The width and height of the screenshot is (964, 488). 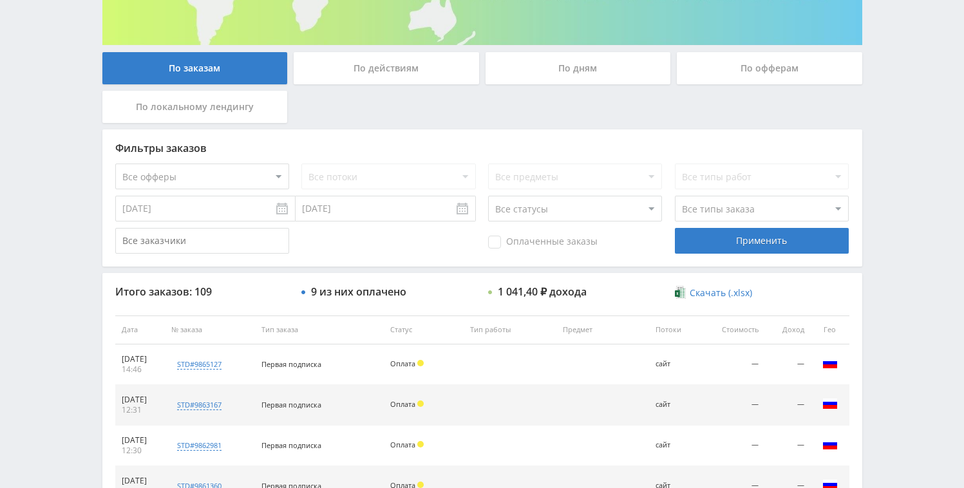 What do you see at coordinates (680, 292) in the screenshot?
I see `img: xlsx` at bounding box center [680, 292].